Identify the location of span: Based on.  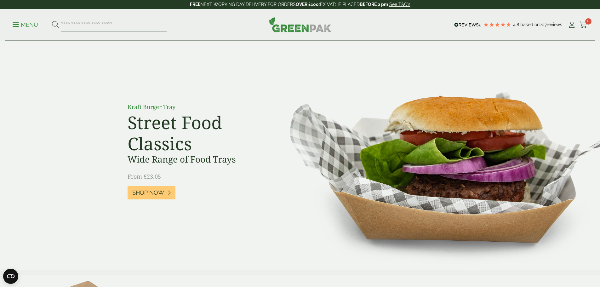
(530, 25).